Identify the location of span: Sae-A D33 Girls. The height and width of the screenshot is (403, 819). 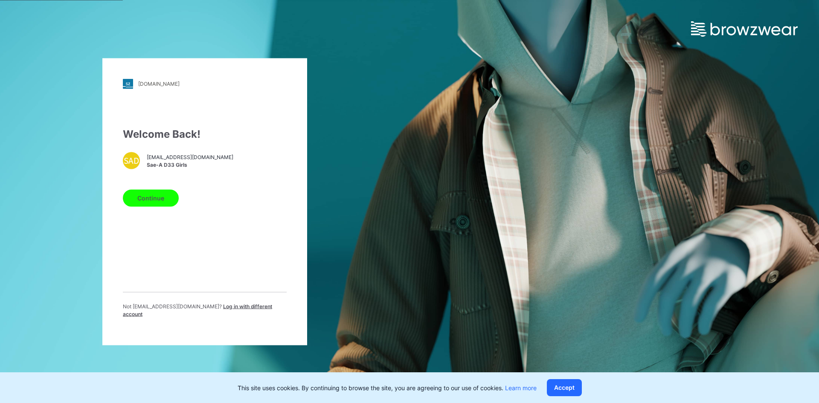
(190, 165).